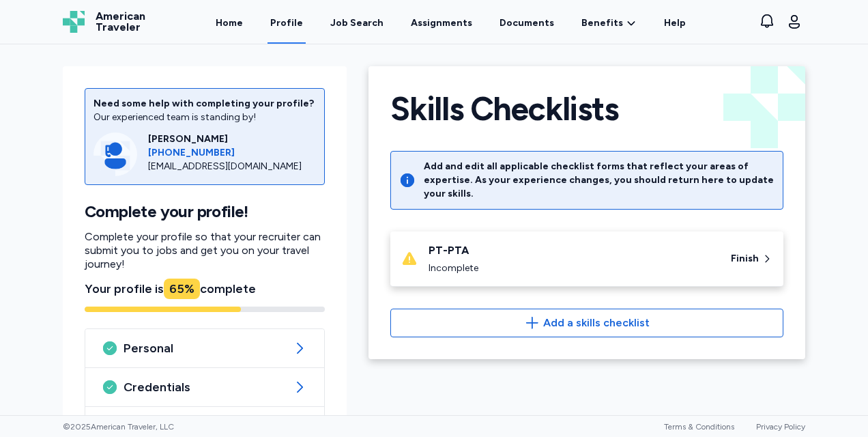 The width and height of the screenshot is (868, 437). Describe the element at coordinates (205, 103) in the screenshot. I see `div: Need some help with completing your profile?` at that location.